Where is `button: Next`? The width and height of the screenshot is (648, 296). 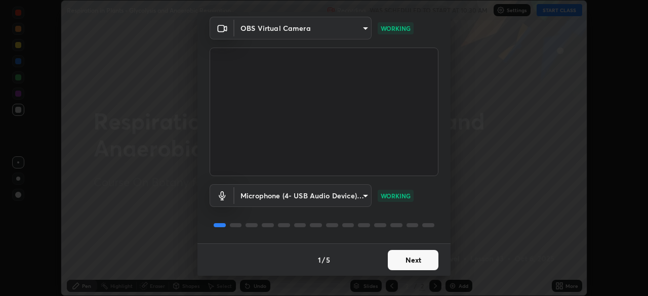 button: Next is located at coordinates (413, 260).